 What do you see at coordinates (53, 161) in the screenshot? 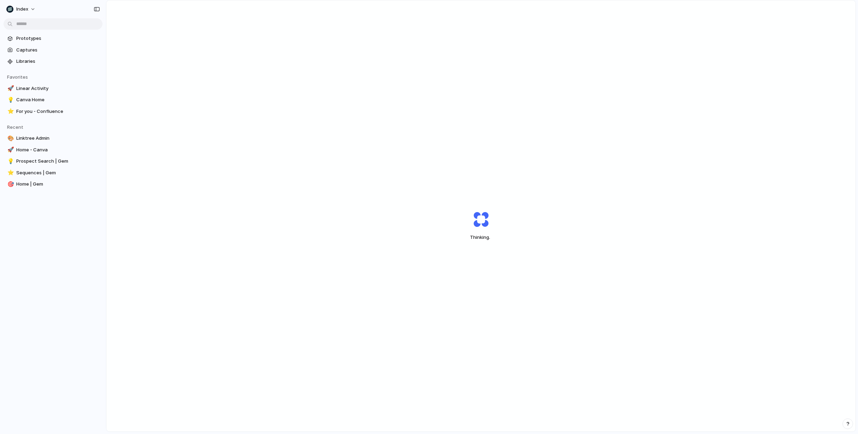
I see `a: 💡Prospect Search | Gem` at bounding box center [53, 161].